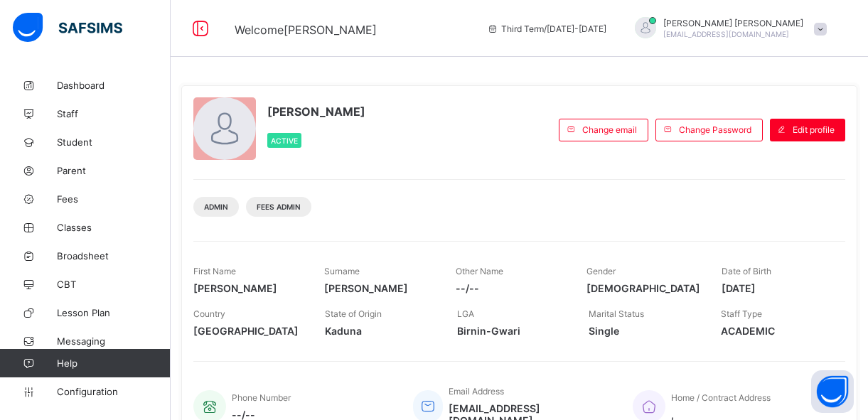 The height and width of the screenshot is (420, 868). Describe the element at coordinates (214, 271) in the screenshot. I see `span: First Name` at that location.